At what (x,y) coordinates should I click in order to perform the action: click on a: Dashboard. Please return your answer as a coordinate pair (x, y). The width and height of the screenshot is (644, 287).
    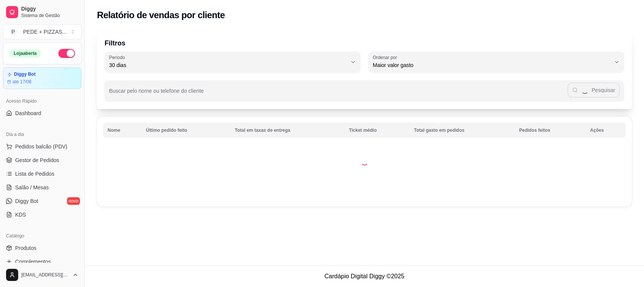
    Looking at the image, I should click on (42, 113).